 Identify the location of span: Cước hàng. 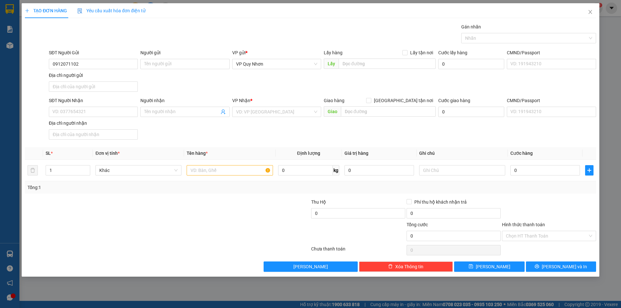
(521, 153).